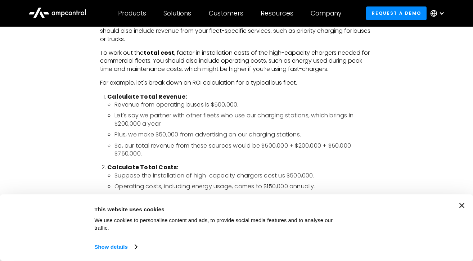 The height and width of the screenshot is (261, 473). Describe the element at coordinates (244, 186) in the screenshot. I see `li: Operating costs, including energy usage, comes to $150,000 annually.` at that location.